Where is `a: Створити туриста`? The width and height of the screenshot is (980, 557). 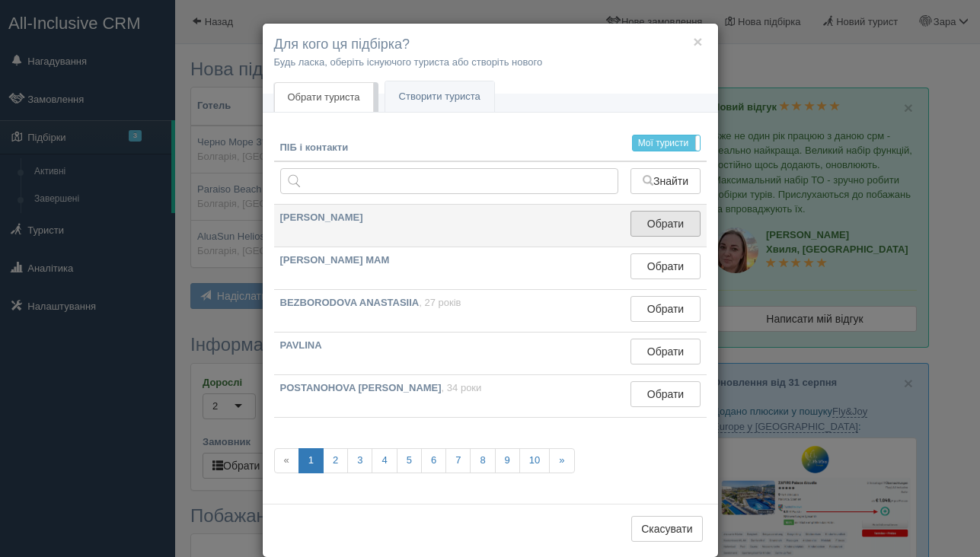
a: Створити туриста is located at coordinates (440, 97).